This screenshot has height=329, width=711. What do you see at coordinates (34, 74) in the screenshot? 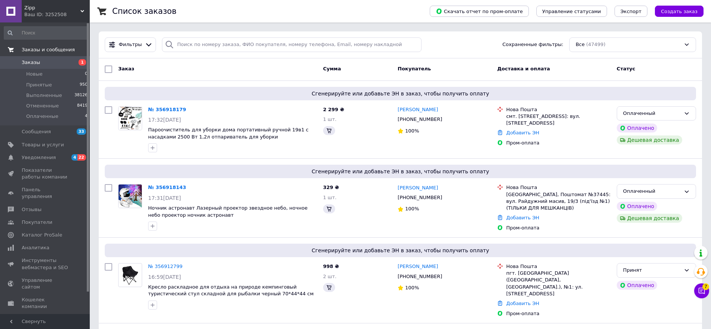
I see `span: Новые` at bounding box center [34, 74].